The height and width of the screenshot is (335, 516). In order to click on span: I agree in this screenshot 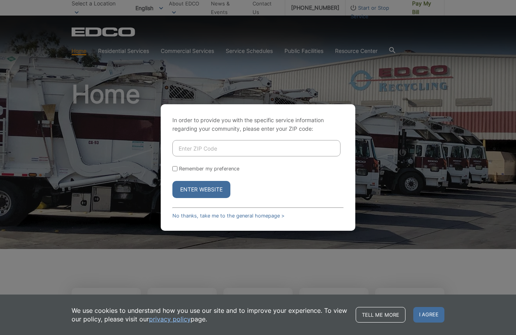, I will do `click(429, 315)`.